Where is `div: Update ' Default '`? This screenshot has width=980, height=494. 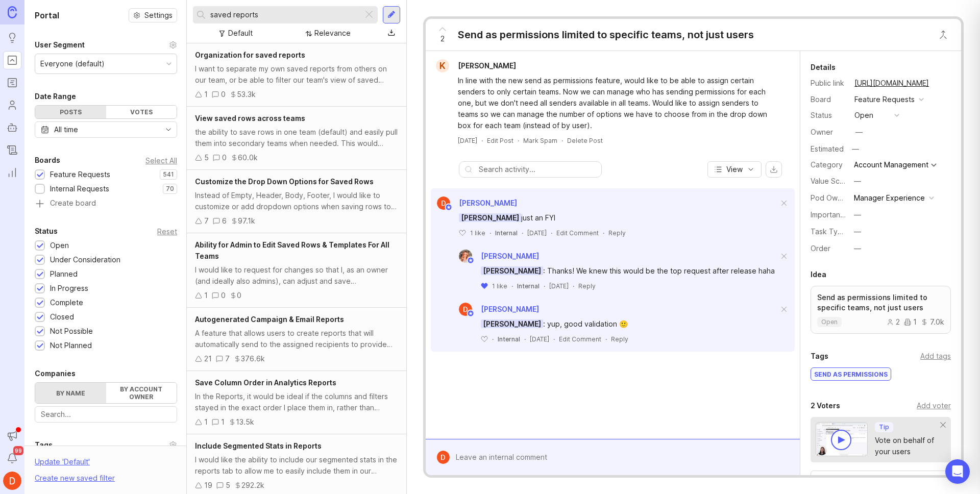 div: Update ' Default ' is located at coordinates (62, 464).